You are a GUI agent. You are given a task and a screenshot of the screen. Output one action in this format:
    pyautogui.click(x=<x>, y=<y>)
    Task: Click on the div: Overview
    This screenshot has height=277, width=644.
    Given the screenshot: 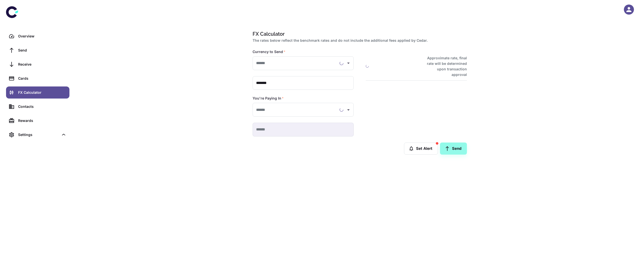 What is the action you would take?
    pyautogui.click(x=43, y=36)
    